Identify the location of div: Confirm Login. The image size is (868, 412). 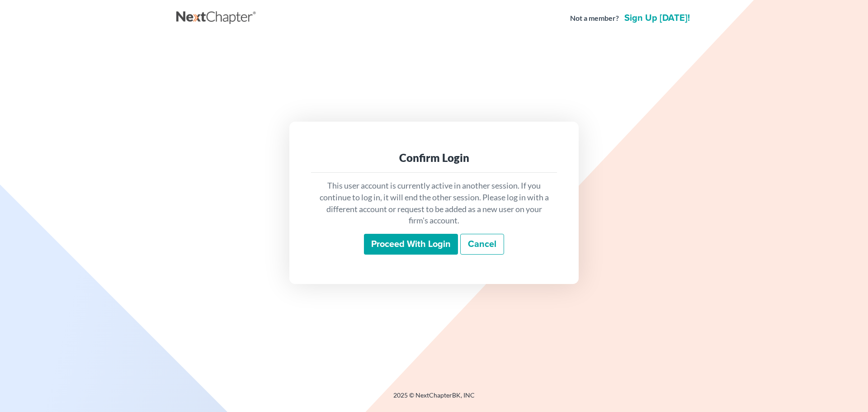
(434, 158).